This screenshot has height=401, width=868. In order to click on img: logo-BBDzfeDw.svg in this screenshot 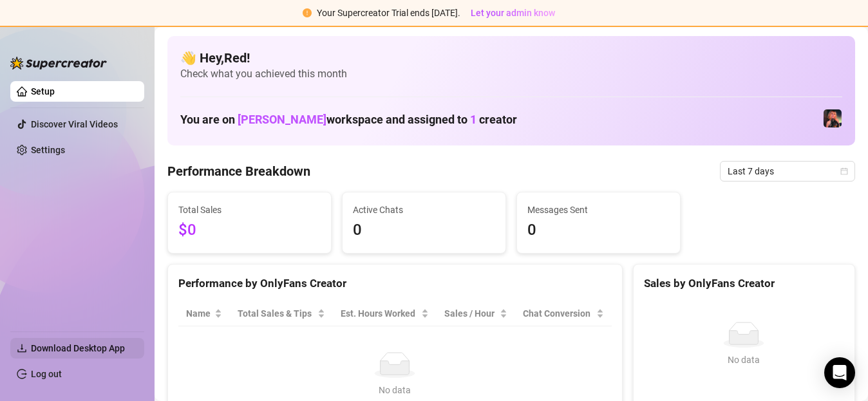, I will do `click(59, 63)`.